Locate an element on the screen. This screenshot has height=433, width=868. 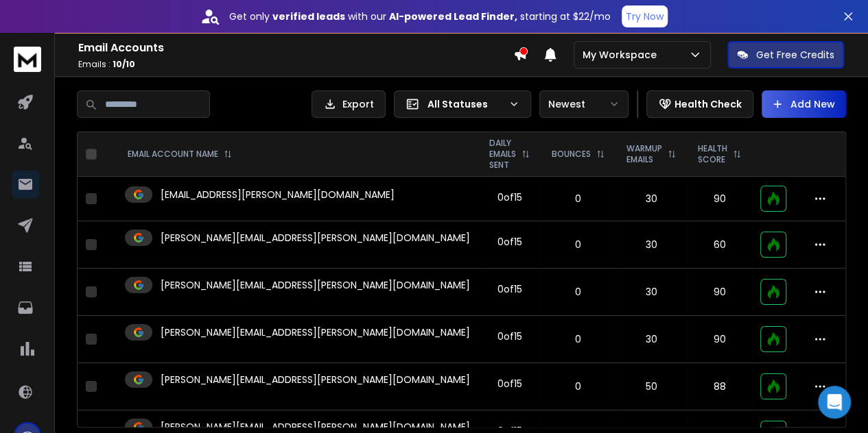
p: BOUNCES is located at coordinates (571, 154).